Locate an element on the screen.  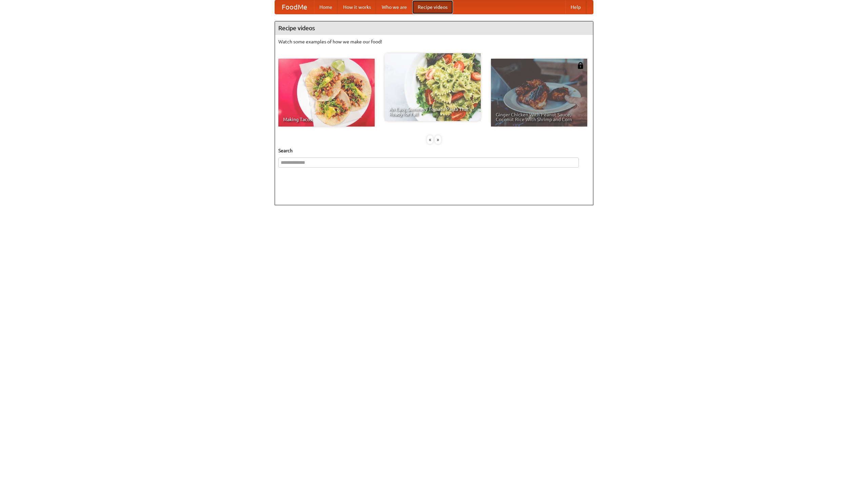
a: Making Tacos is located at coordinates (326, 93).